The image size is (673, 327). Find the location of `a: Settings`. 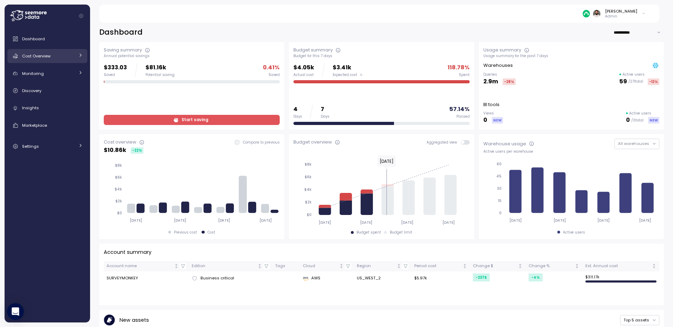

a: Settings is located at coordinates (47, 146).